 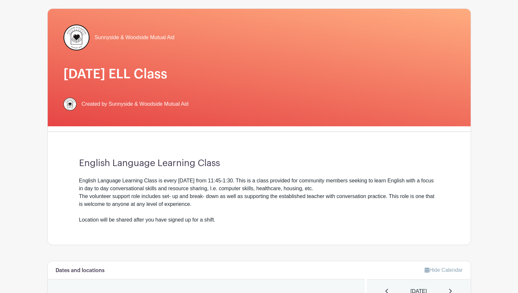 What do you see at coordinates (135, 104) in the screenshot?
I see `span: Created by Sunnyside & Woodside Mutual Aid` at bounding box center [135, 104].